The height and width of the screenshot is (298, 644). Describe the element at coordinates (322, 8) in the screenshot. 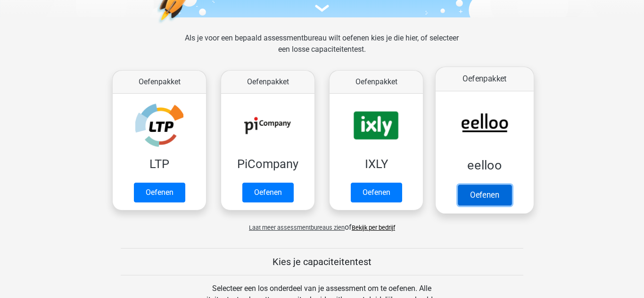

I see `img: assessment` at that location.